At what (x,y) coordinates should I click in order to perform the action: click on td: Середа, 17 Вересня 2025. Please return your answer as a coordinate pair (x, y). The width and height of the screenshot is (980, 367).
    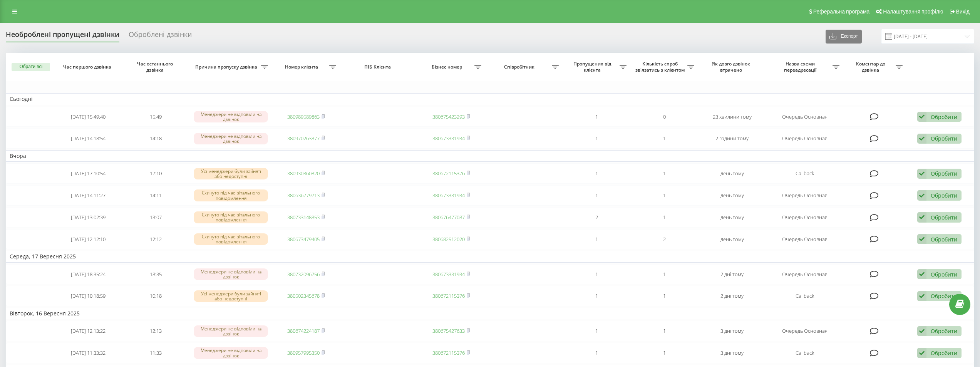
    Looking at the image, I should click on (490, 256).